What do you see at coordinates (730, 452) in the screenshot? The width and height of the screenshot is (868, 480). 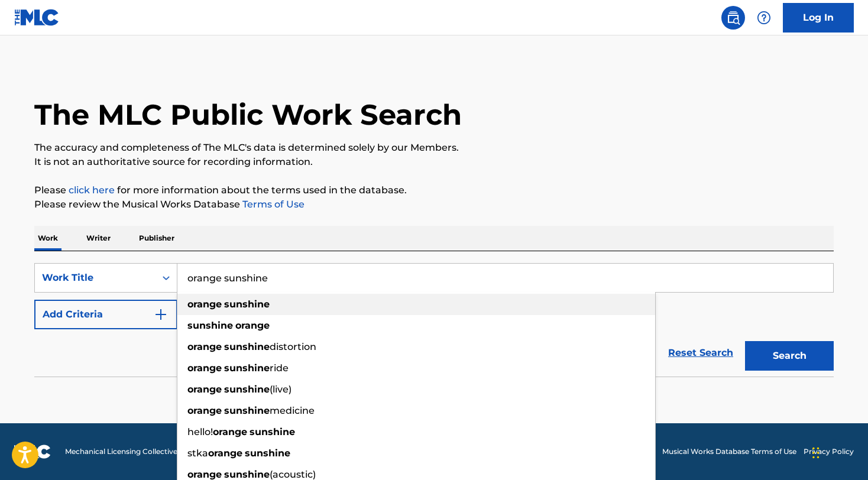 I see `a: Musical Works Database Terms of Use` at bounding box center [730, 452].